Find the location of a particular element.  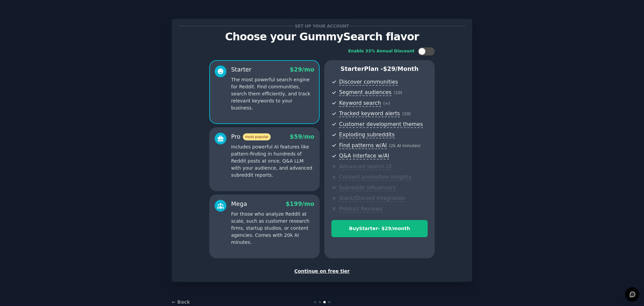

button: BuyStarter- $29/month is located at coordinates (379, 228).